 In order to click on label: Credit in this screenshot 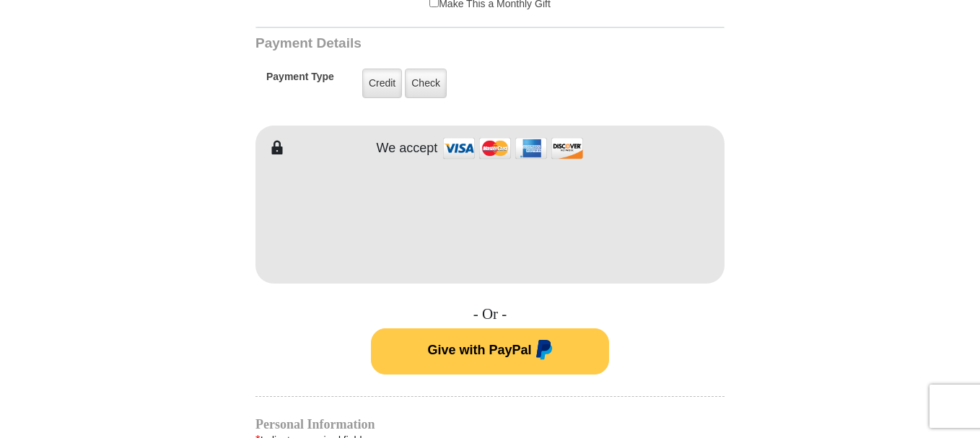, I will do `click(382, 83)`.